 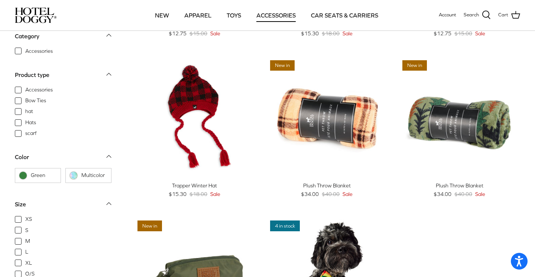 I want to click on div: Trapper Winter Hat, so click(x=194, y=185).